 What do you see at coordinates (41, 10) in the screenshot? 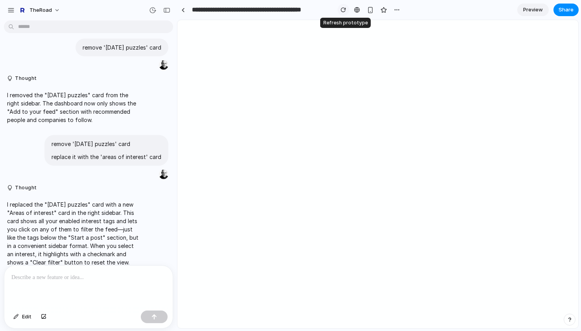
I see `span: TheRoad` at bounding box center [41, 10].